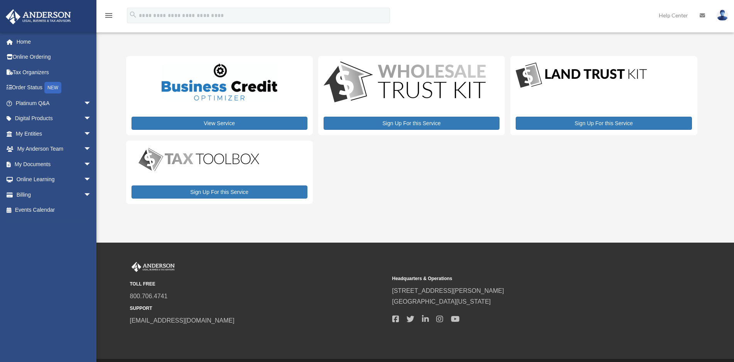 The image size is (734, 362). Describe the element at coordinates (405, 83) in the screenshot. I see `img: WS-Trust-Kit-lgo-1.jpg` at that location.